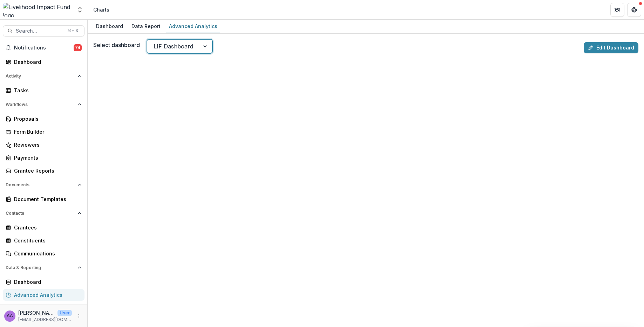 This screenshot has width=644, height=327. I want to click on button: Partners, so click(618, 10).